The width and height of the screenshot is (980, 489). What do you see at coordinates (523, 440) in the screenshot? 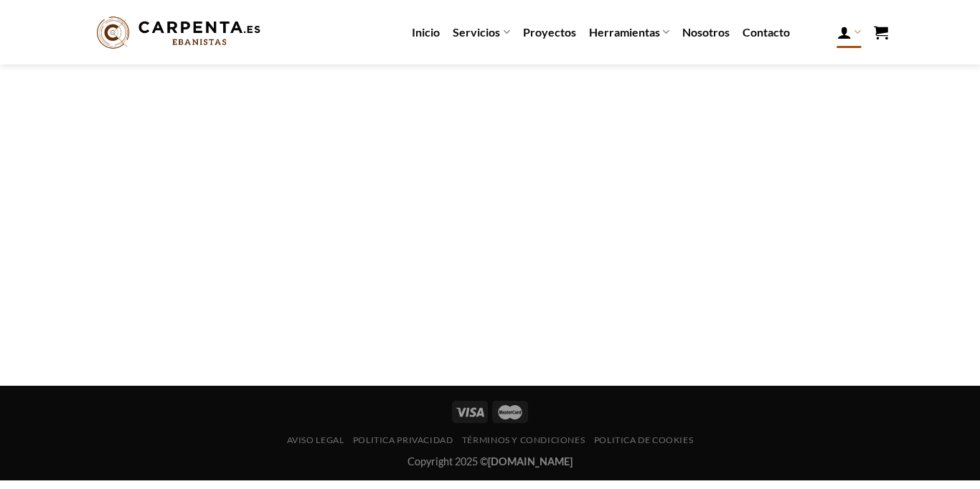
I see `a: Términos y condiciones` at bounding box center [523, 440].